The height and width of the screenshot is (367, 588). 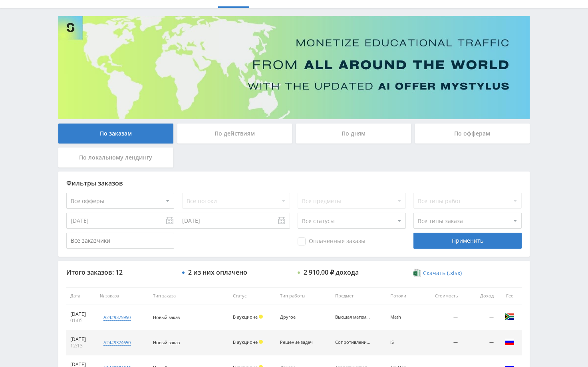 I want to click on div: Math, so click(x=405, y=317).